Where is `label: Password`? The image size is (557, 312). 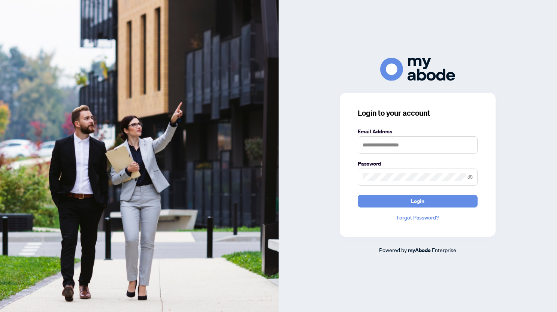
label: Password is located at coordinates (417, 164).